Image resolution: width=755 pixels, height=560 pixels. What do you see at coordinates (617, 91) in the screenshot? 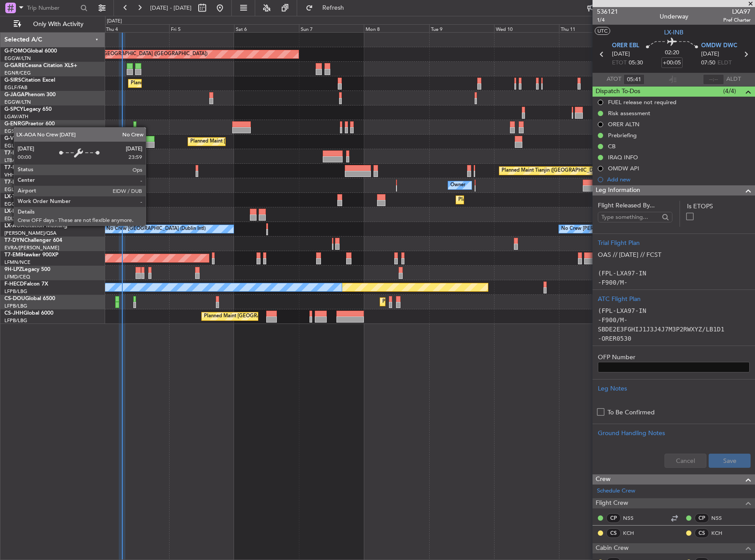
I see `span: Dispatch To-Dos` at bounding box center [617, 91].